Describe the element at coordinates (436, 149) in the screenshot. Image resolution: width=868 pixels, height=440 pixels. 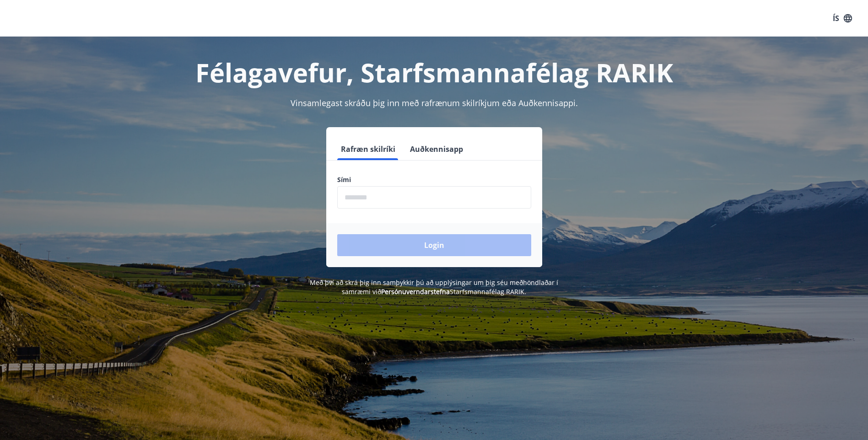
I see `button: Auðkennisapp` at that location.